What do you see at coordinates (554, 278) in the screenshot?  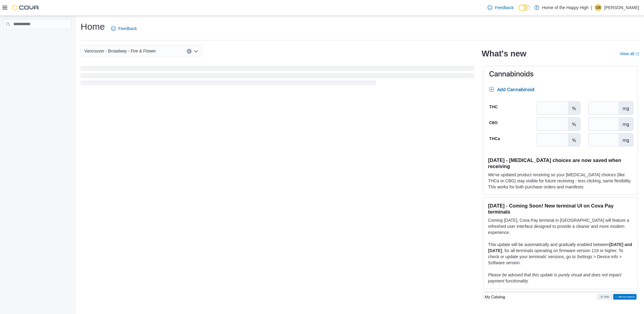 I see `em: Please be advised that this update is purely visual and does not impact payment functionality.` at bounding box center [554, 278].